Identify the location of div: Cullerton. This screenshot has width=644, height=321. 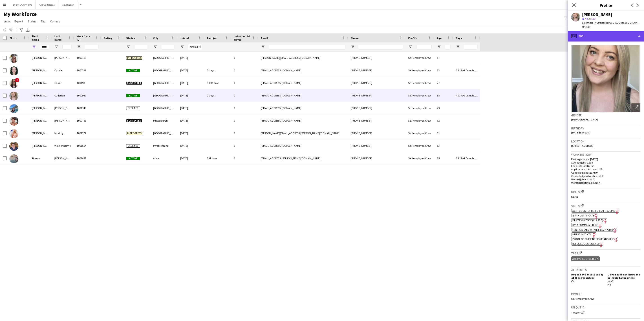
(63, 95).